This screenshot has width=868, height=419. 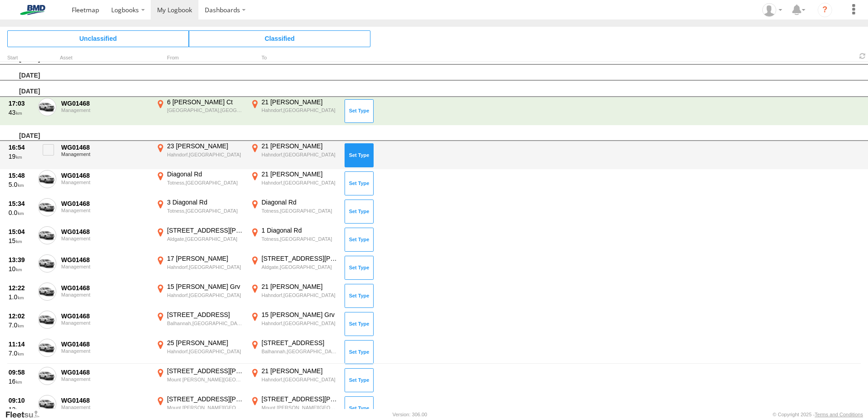 What do you see at coordinates (21, 260) in the screenshot?
I see `div: 13:39` at bounding box center [21, 260].